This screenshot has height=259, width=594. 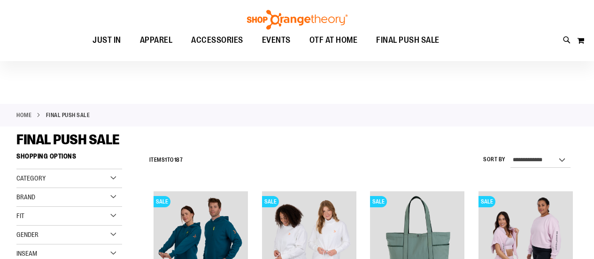 I want to click on span: JUST IN, so click(x=107, y=40).